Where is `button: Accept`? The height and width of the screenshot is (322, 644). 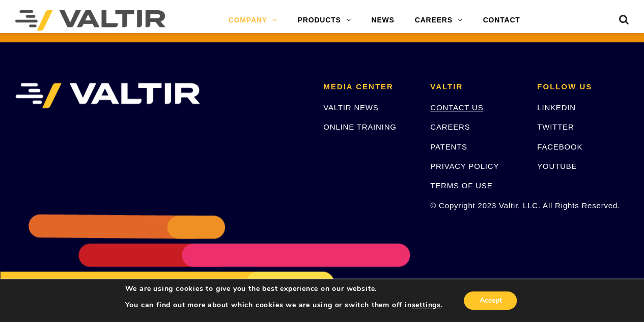 button: Accept is located at coordinates (491, 300).